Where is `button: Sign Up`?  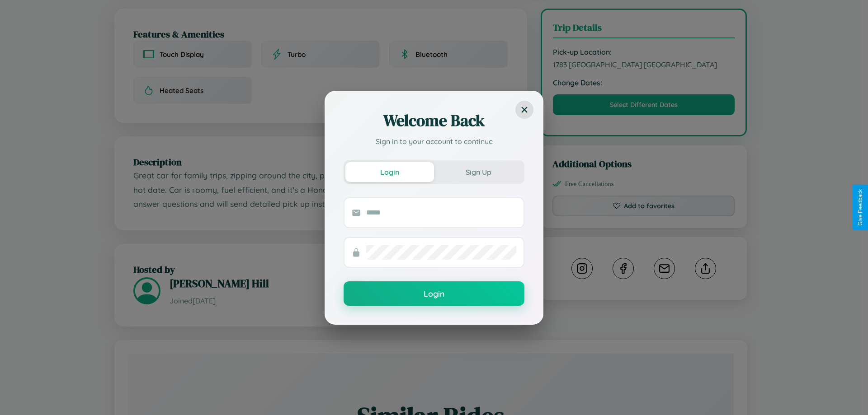 button: Sign Up is located at coordinates (478, 172).